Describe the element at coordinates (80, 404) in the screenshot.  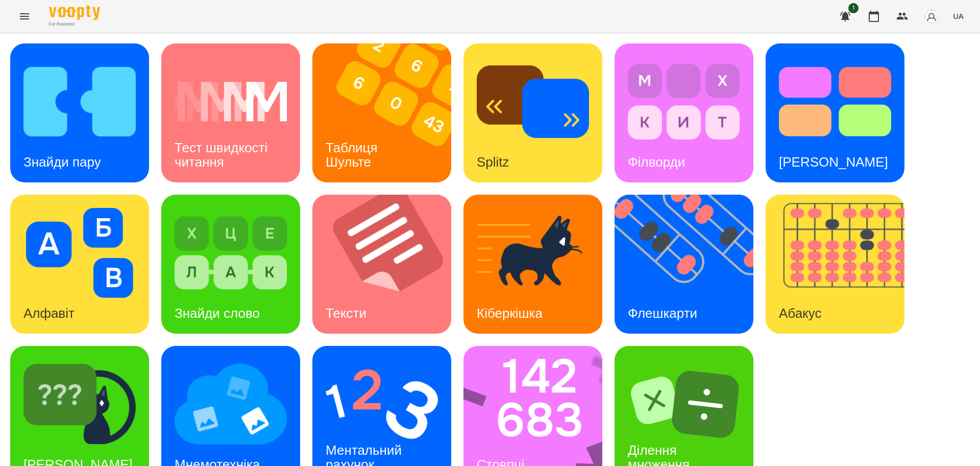
I see `img: Знайди Кіберкішку` at that location.